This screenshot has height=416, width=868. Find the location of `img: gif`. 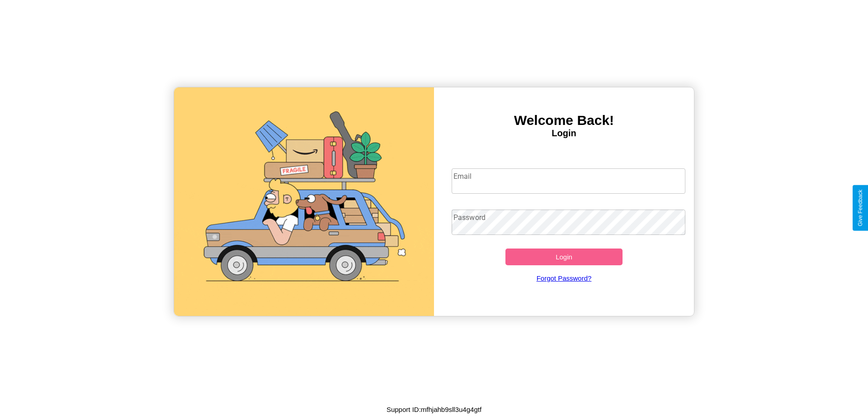

img: gif is located at coordinates (304, 201).